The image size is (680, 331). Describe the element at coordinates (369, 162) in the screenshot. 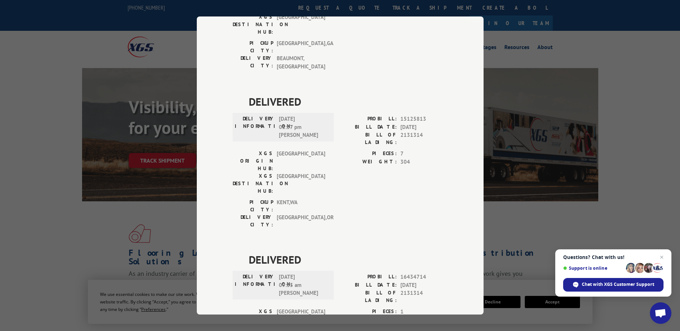

I see `label: WEIGHT:` at that location.